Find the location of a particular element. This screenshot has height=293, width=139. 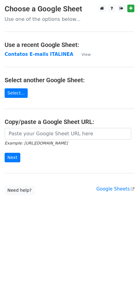

a: Select... is located at coordinates (16, 93).